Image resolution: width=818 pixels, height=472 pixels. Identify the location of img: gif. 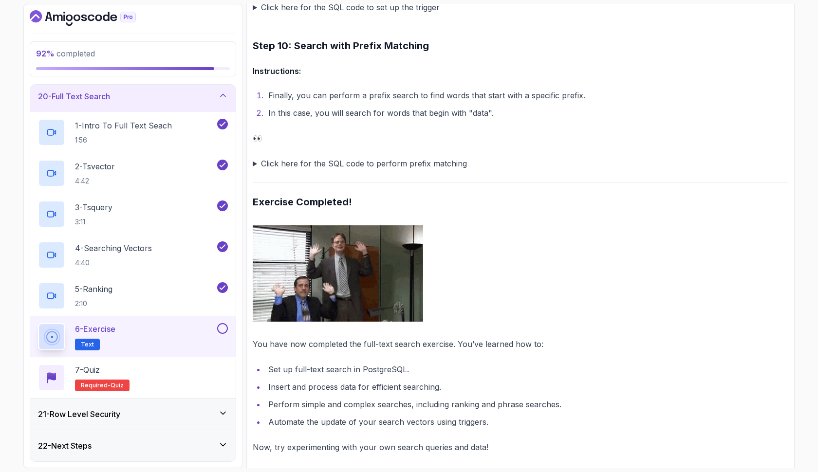
(338, 273).